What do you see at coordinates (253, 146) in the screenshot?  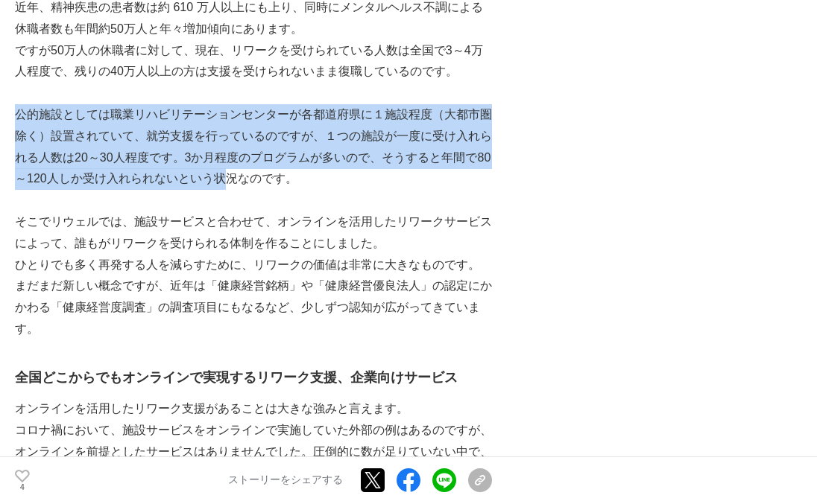 I see `p: 公的施設としては職業リハビリテーションセンターが各都道府県に１施設程度（大都市圏除く）設置されていて、就労支援を行っているのですが、１つの施設が一度に受け入れられる人数は20～30人程度です。3...` at bounding box center [253, 146].